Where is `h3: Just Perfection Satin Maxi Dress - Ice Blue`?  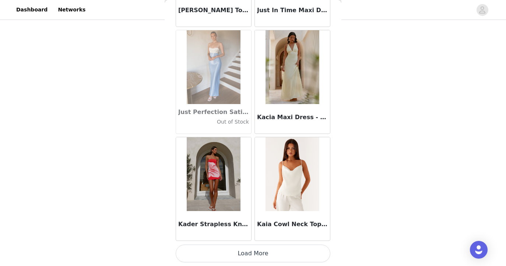
h3: Just Perfection Satin Maxi Dress - Ice Blue is located at coordinates (214, 112).